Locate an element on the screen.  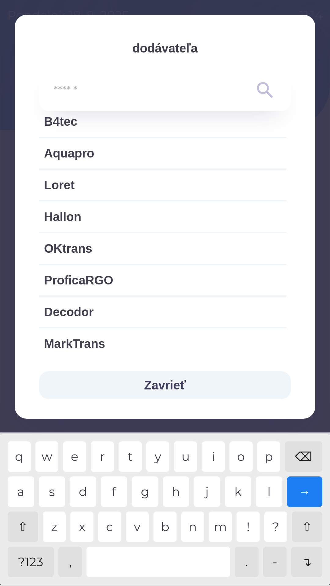
div: MarkTrans is located at coordinates (162, 344).